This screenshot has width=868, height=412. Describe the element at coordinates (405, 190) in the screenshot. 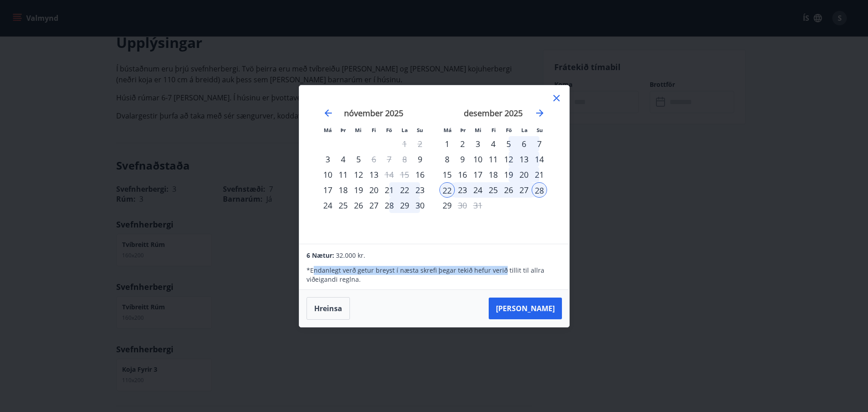

I see `td: Choose laugardagur, 22. nóvember 2025 as your check-in date. It’s available.` at that location.